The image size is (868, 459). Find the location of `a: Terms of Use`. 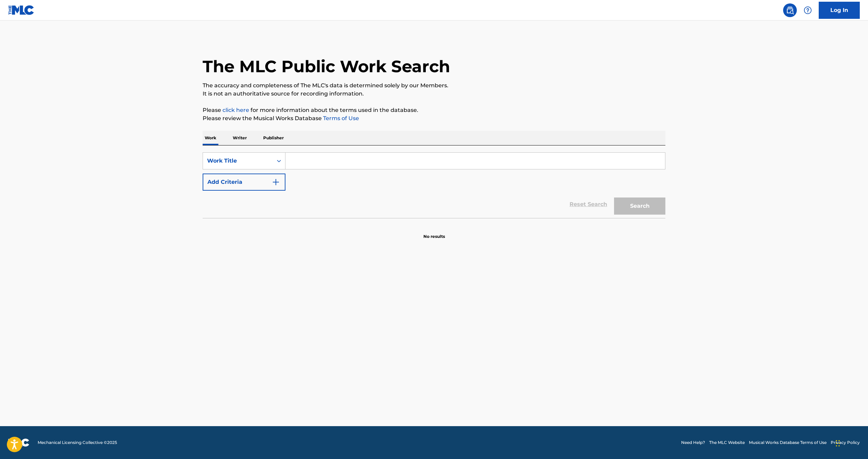

a: Terms of Use is located at coordinates (340, 118).